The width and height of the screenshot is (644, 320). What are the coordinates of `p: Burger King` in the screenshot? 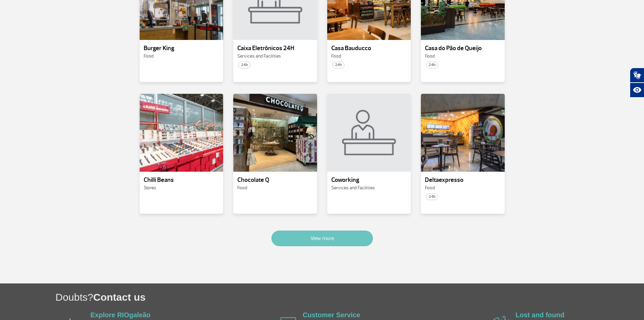 It's located at (182, 48).